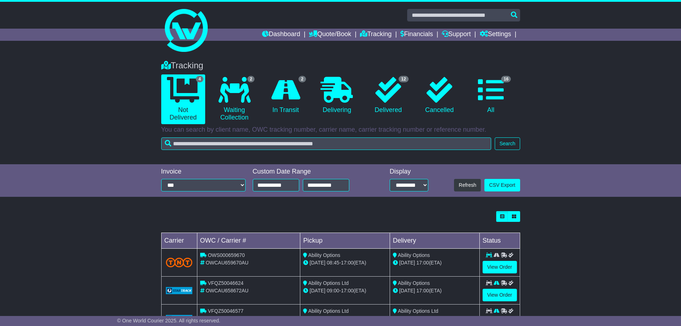 Image resolution: width=681 pixels, height=326 pixels. Describe the element at coordinates (310, 172) in the screenshot. I see `div: Custom Date Range` at that location.